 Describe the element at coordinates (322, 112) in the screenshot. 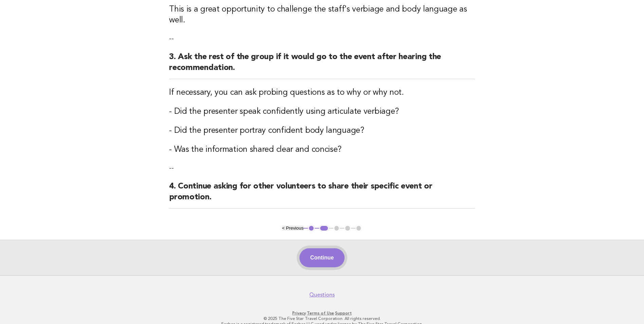

I see `h3: - Did the presenter speak confidently using articulate verbiage?` at that location.